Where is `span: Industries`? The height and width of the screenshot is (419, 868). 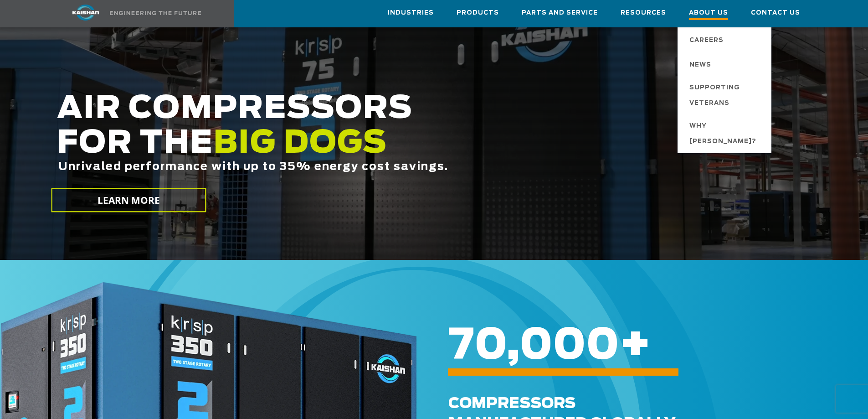 span: Industries is located at coordinates (411, 13).